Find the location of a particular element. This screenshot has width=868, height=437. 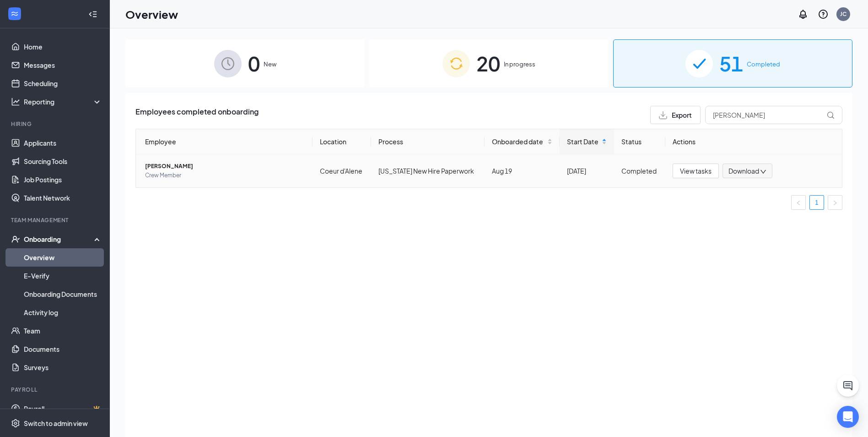

a: PayrollCrown is located at coordinates (63, 409).